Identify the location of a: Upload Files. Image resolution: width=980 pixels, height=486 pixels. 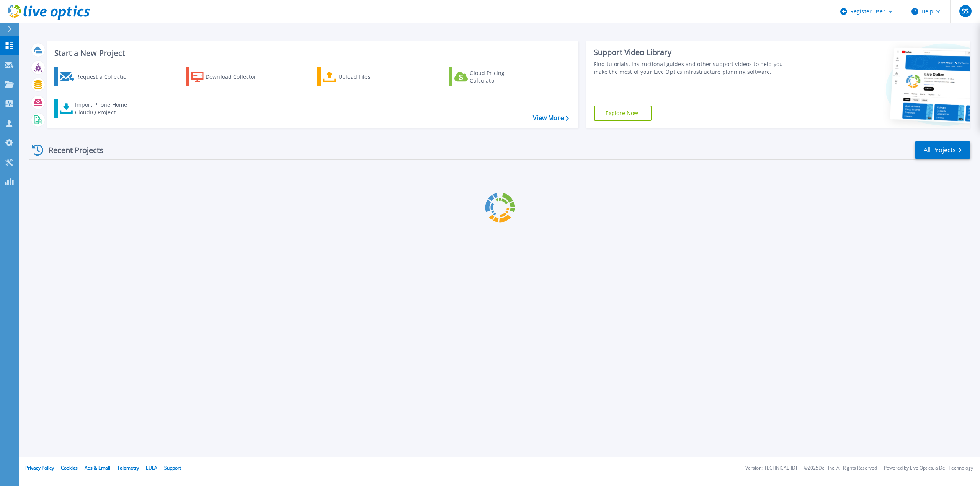
(360, 77).